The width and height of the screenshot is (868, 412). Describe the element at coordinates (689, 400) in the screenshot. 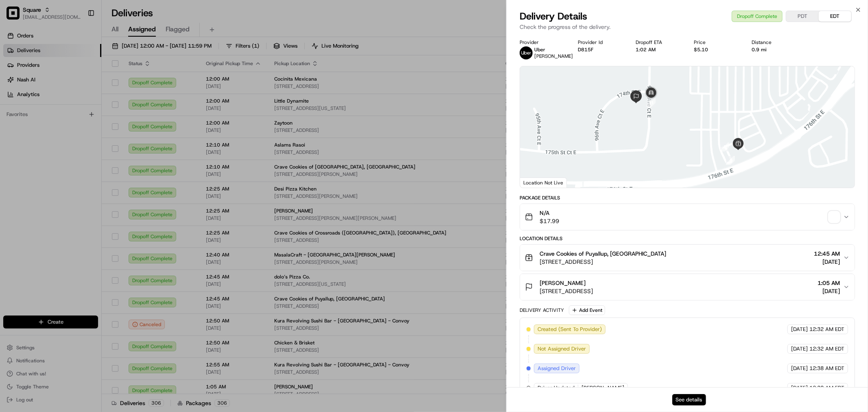

I see `button: See details` at that location.